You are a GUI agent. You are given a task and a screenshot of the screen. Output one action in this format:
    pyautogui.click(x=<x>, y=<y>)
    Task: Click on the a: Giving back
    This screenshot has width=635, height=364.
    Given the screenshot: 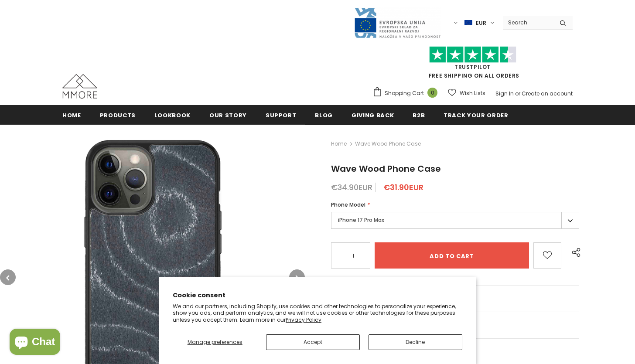 What is the action you would take?
    pyautogui.click(x=373, y=115)
    